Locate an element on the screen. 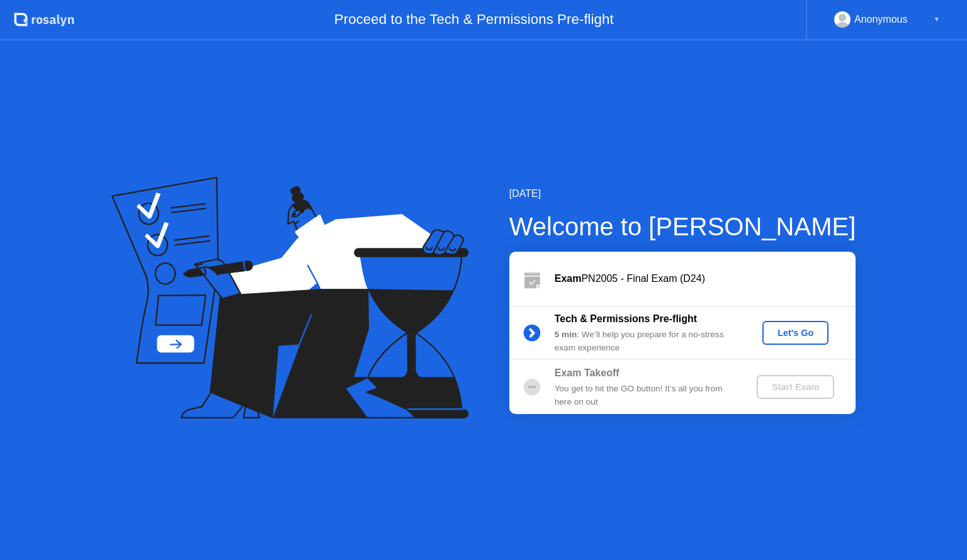 The height and width of the screenshot is (560, 967). b: Exam is located at coordinates (568, 278).